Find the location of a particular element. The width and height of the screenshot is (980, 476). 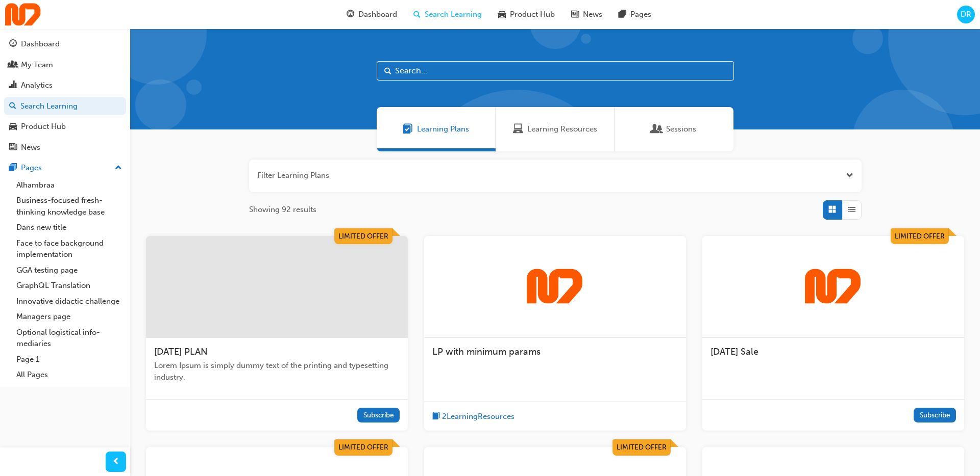

a: car-iconProduct Hub is located at coordinates (526, 14).